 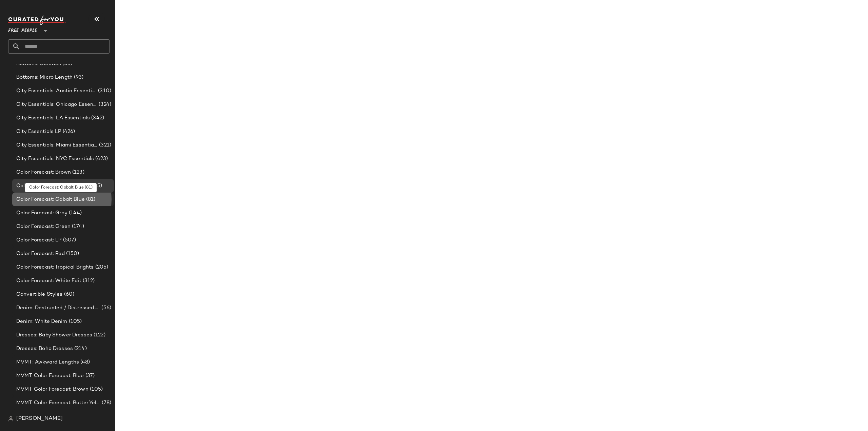 What do you see at coordinates (52, 390) in the screenshot?
I see `span: MVMT Color Forecast: Brown` at bounding box center [52, 390].